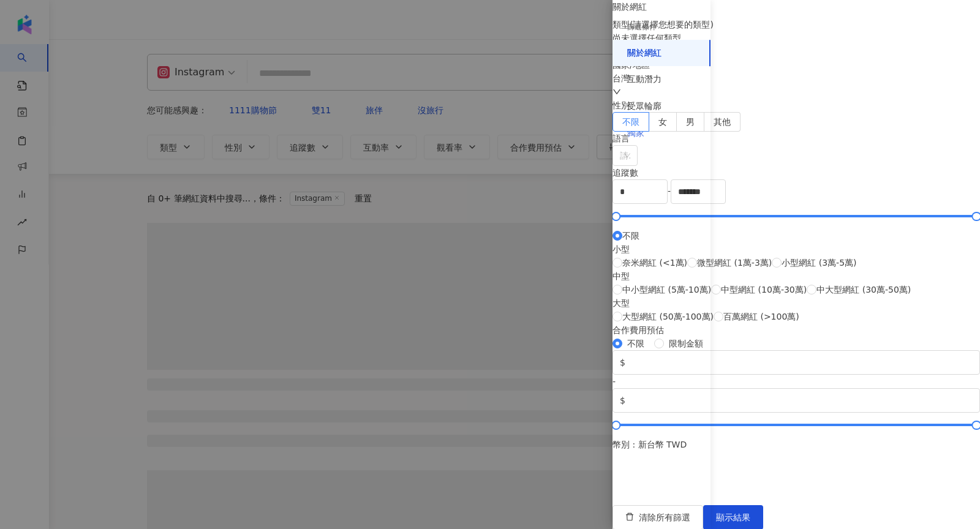  I want to click on span: 不限, so click(631, 122).